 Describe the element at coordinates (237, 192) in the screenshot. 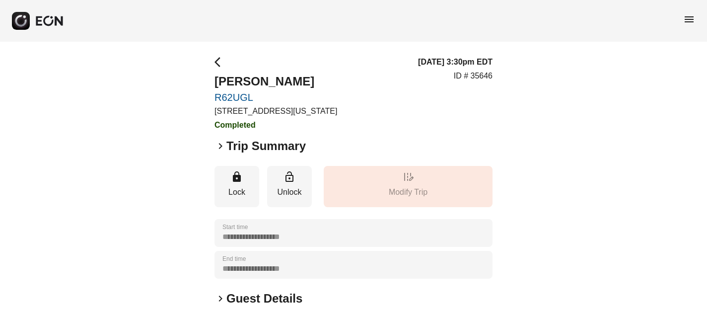

I see `p: Lock` at that location.